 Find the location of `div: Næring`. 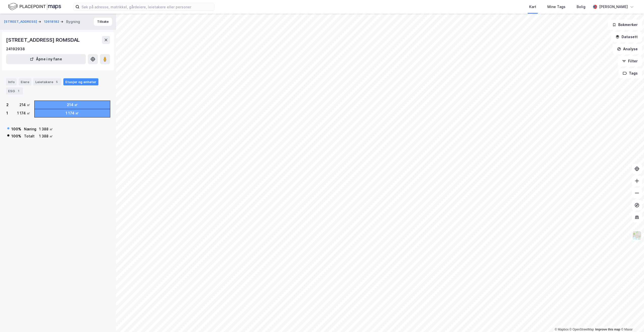

div: Næring is located at coordinates (30, 129).